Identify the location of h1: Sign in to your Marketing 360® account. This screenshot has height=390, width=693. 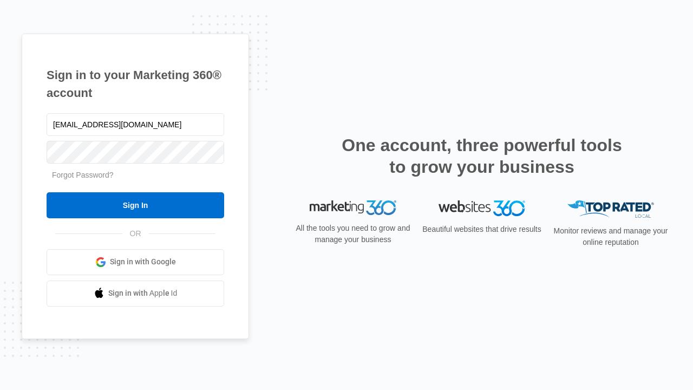
(135, 84).